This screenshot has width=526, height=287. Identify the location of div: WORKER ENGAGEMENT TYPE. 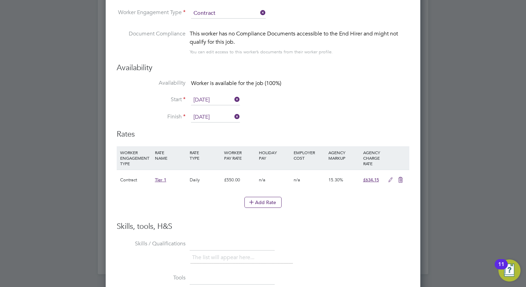
(136, 158).